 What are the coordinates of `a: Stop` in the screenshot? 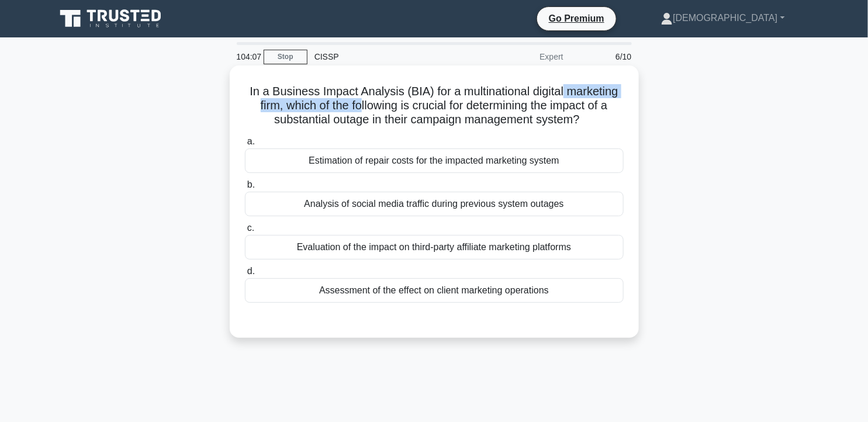 It's located at (285, 56).